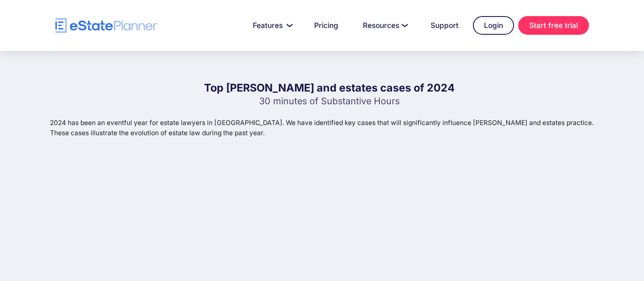  I want to click on a: Resources, so click(385, 26).